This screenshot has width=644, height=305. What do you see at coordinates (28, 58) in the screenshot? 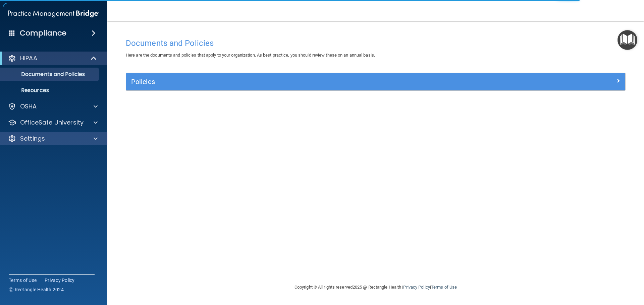
I see `p: HIPAA` at bounding box center [28, 58].